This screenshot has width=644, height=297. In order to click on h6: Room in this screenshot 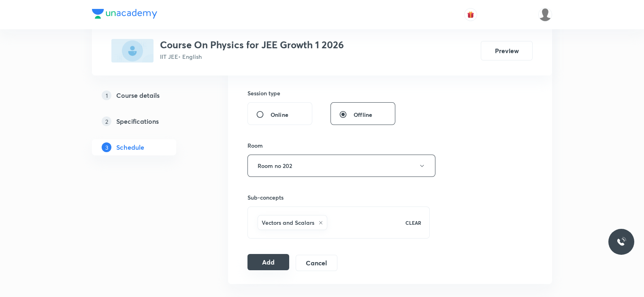, I will do `click(255, 145)`.